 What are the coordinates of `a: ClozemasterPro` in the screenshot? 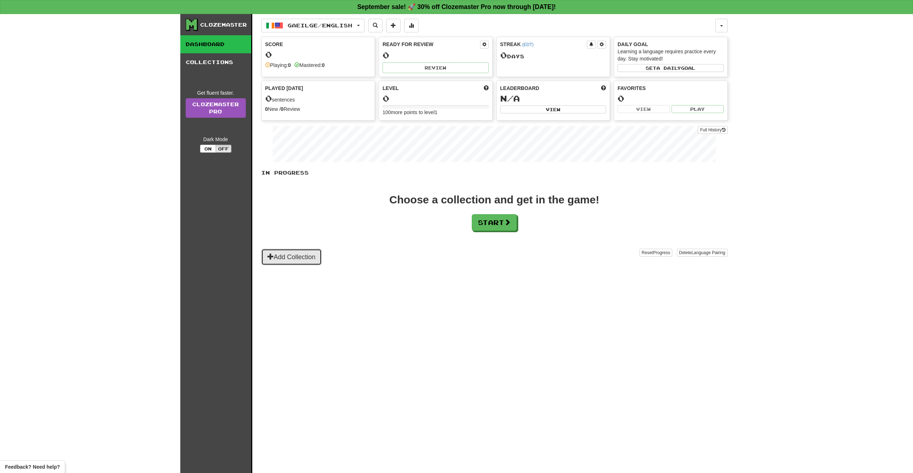 It's located at (215, 108).